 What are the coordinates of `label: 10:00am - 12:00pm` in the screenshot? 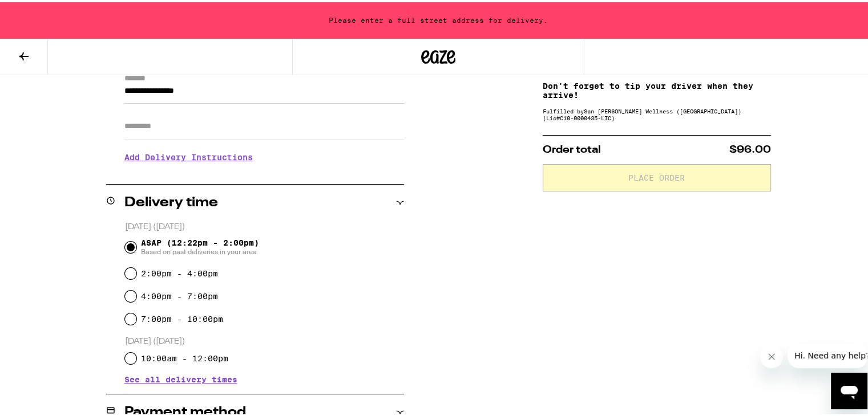 It's located at (184, 356).